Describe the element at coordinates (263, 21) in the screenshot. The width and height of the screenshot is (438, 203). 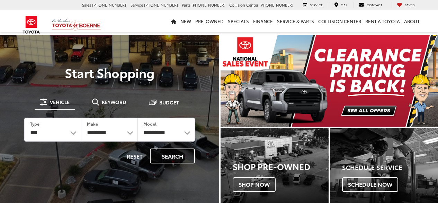
I see `a: Finance` at that location.